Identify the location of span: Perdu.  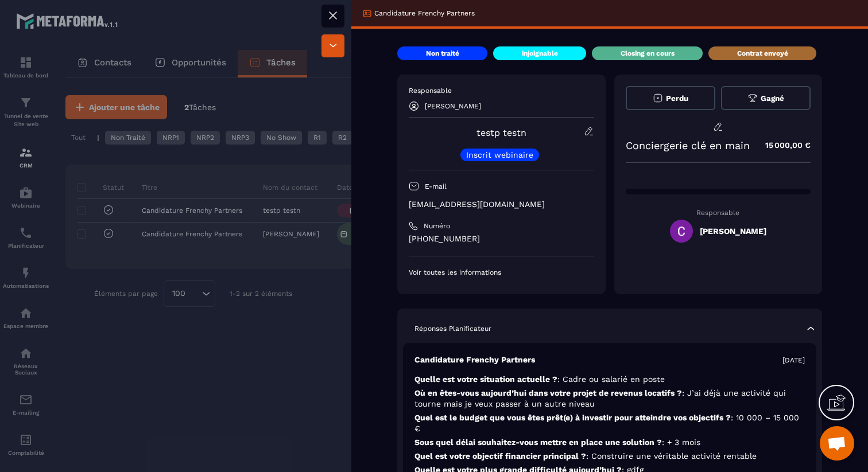
(677, 98).